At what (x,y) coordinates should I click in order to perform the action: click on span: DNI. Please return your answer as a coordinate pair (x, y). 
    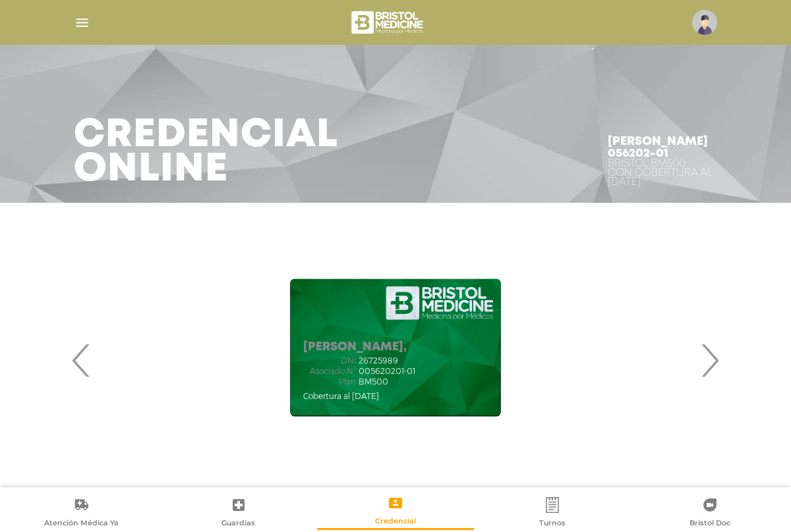
    Looking at the image, I should click on (329, 361).